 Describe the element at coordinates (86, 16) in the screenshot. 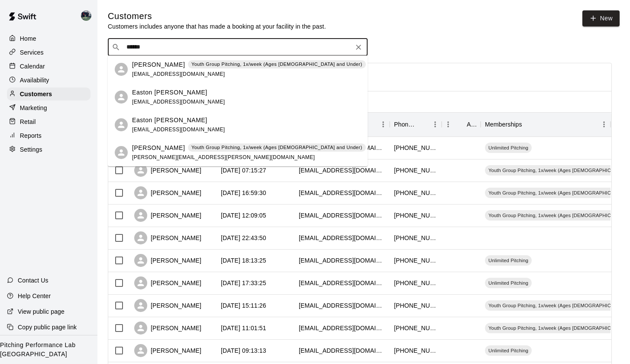

I see `img: Kevin Greene` at that location.